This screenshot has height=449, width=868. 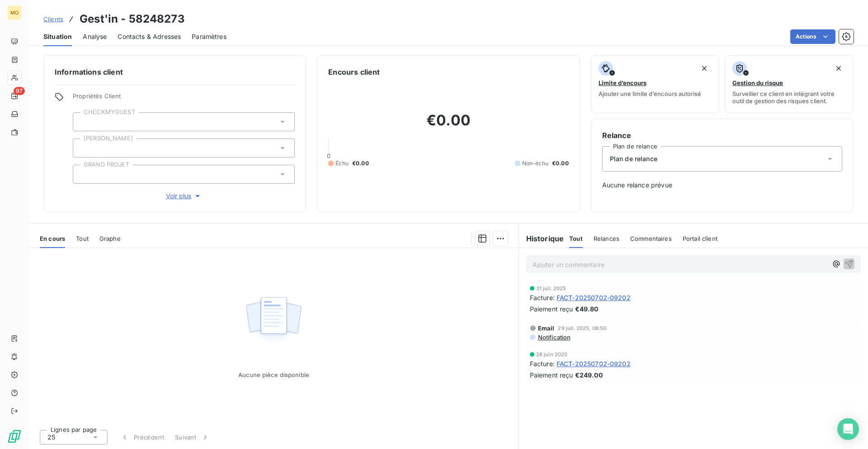 I want to click on span: Portail client, so click(x=700, y=238).